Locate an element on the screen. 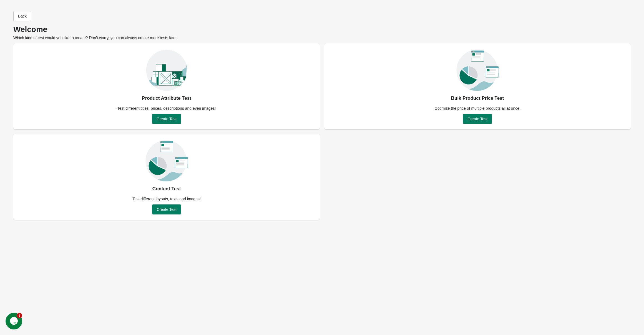  div: Which kind of test would you like to create? Don’t worry, you can always create more tests later. is located at coordinates (322, 34).